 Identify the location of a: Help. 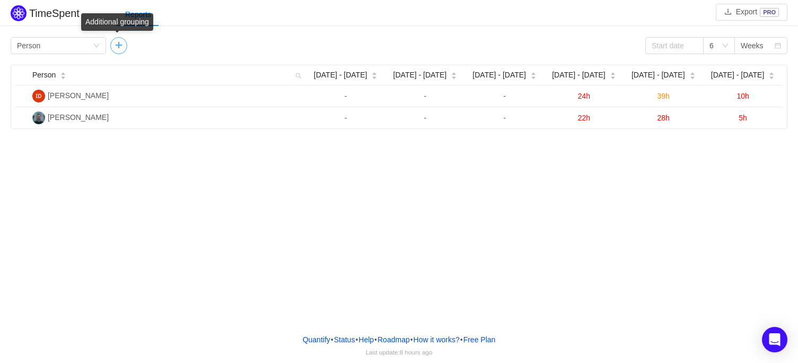
(366, 339).